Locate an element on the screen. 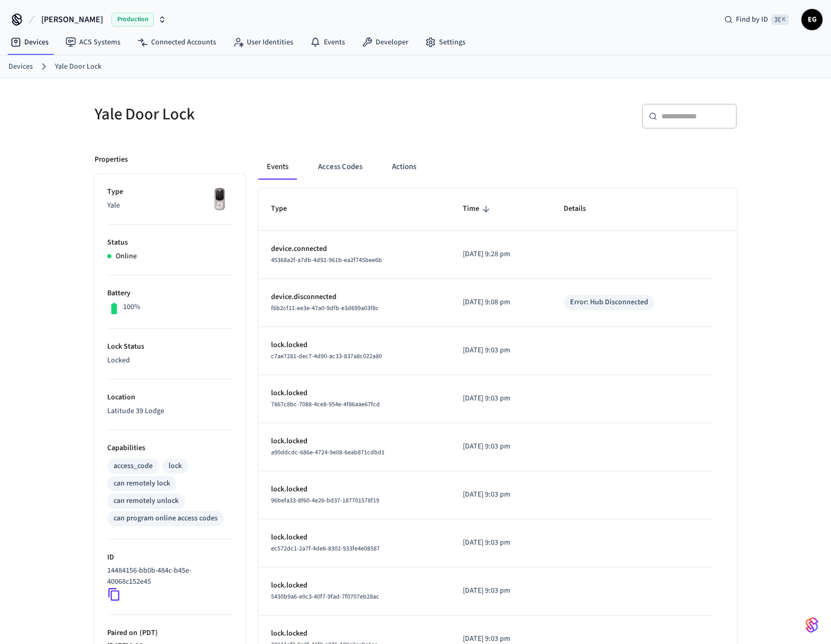 This screenshot has width=831, height=644. p: Capabilities is located at coordinates (170, 448).